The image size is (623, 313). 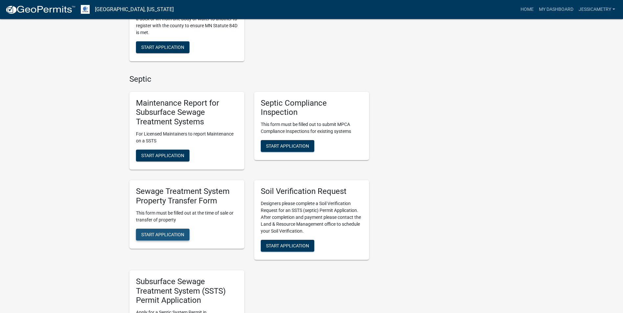 I want to click on h5: Maintenance Report for Subsurface Sewage Treatment Systems, so click(x=187, y=113).